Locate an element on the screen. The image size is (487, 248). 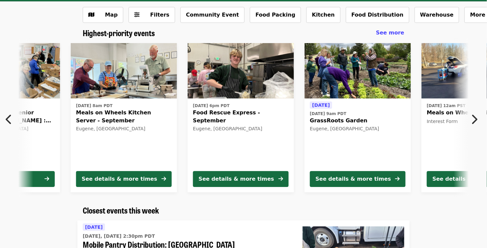
a: See details for "Food Rescue Express - September" is located at coordinates (241, 118).